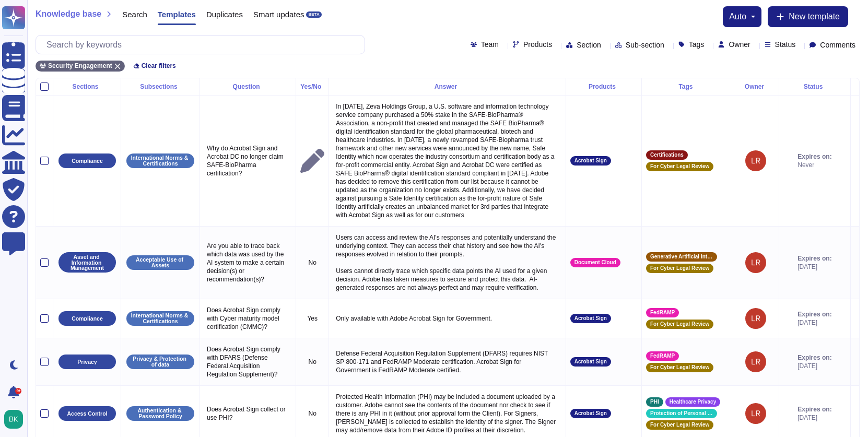  What do you see at coordinates (312, 319) in the screenshot?
I see `p: Yes` at bounding box center [312, 319].